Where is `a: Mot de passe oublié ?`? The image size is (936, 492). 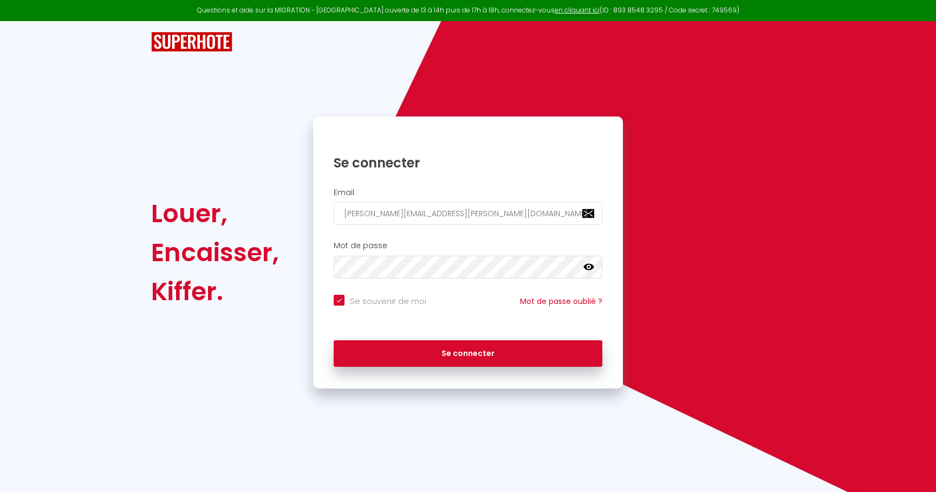
a: Mot de passe oublié ? is located at coordinates (561, 301).